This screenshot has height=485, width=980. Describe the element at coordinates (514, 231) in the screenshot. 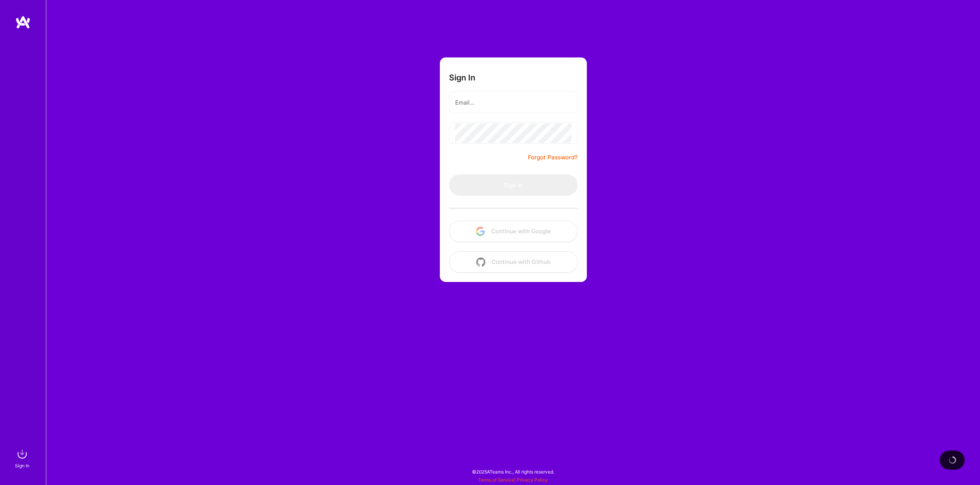

I see `button: Continue with Google` at that location.